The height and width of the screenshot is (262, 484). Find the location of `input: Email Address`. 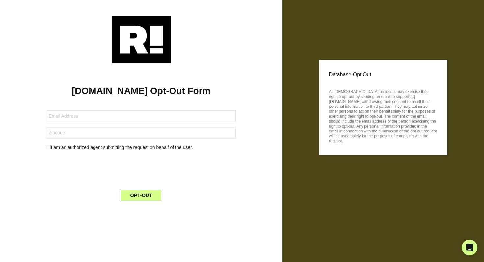

input: Email Address is located at coordinates (141, 116).